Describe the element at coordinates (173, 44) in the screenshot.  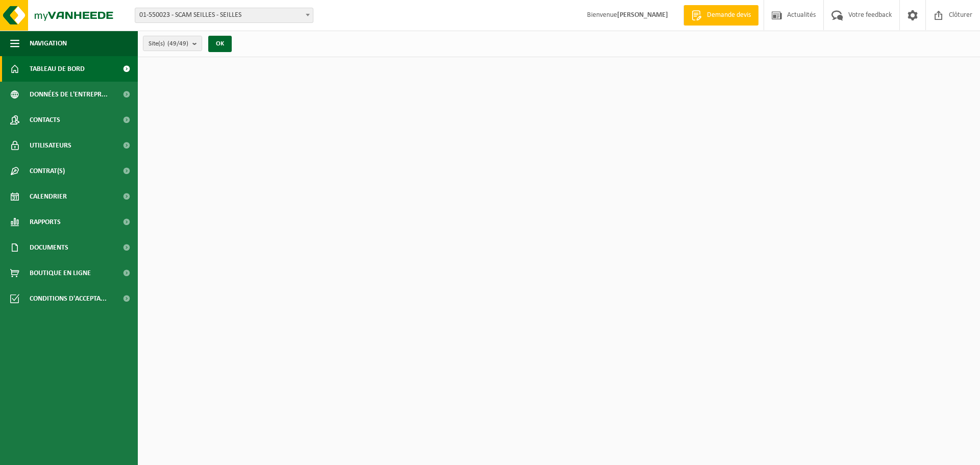
I see `button: Site(s)(49/49)` at that location.